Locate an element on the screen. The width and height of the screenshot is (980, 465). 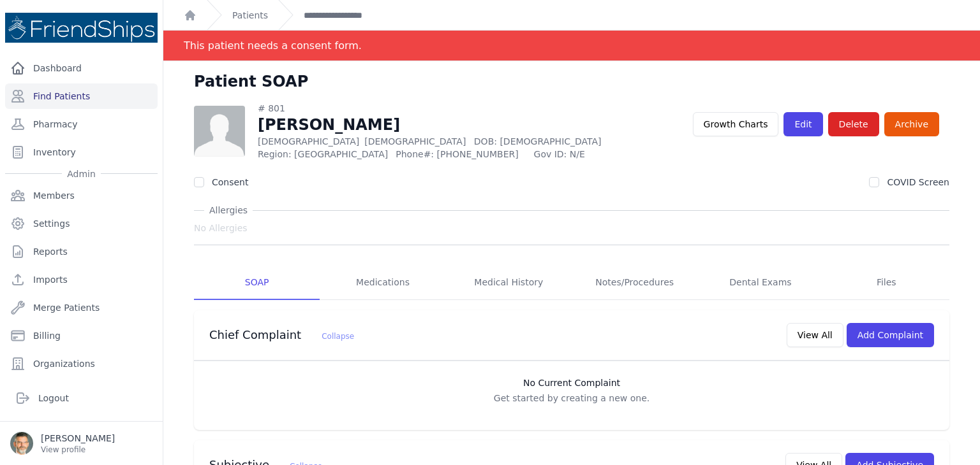
span: Admin is located at coordinates (81, 174).